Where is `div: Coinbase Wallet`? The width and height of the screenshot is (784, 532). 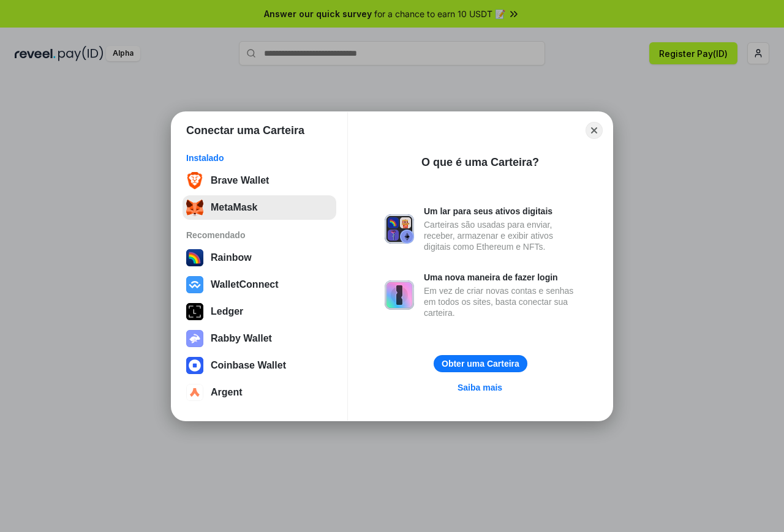 div: Coinbase Wallet is located at coordinates (248, 365).